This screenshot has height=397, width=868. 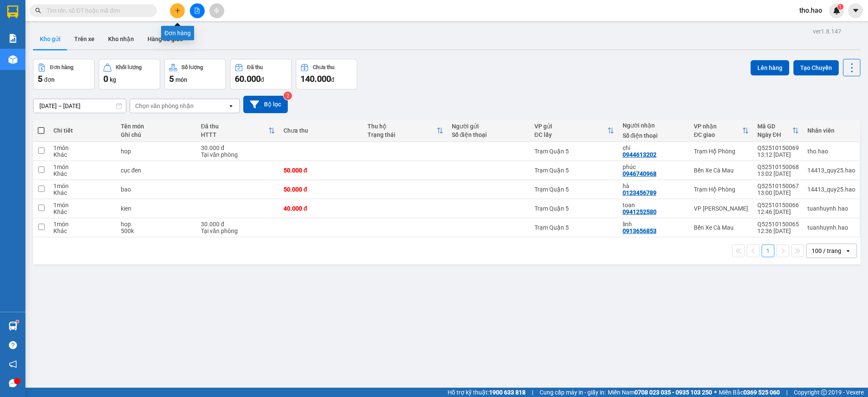 What do you see at coordinates (112, 80) in the screenshot?
I see `span: kg` at bounding box center [112, 80].